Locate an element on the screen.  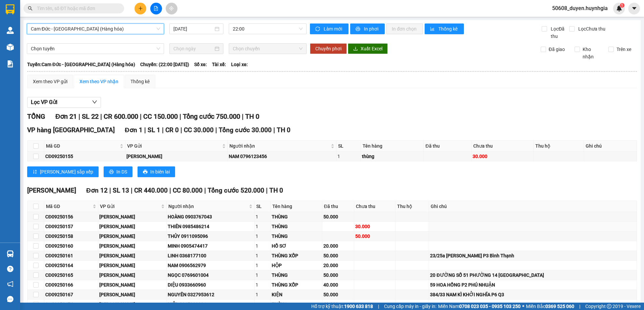
td: CĐ09250164 is located at coordinates (71, 265).